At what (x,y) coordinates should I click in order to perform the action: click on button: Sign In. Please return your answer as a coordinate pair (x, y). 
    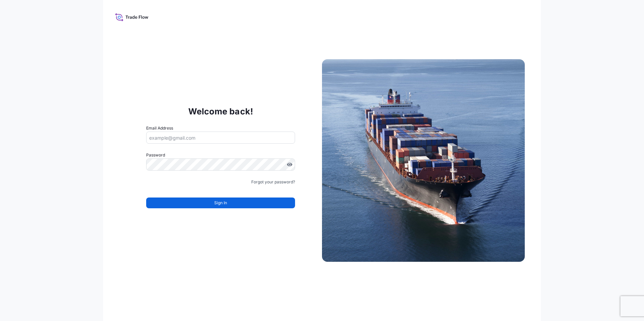
    Looking at the image, I should click on (220, 203).